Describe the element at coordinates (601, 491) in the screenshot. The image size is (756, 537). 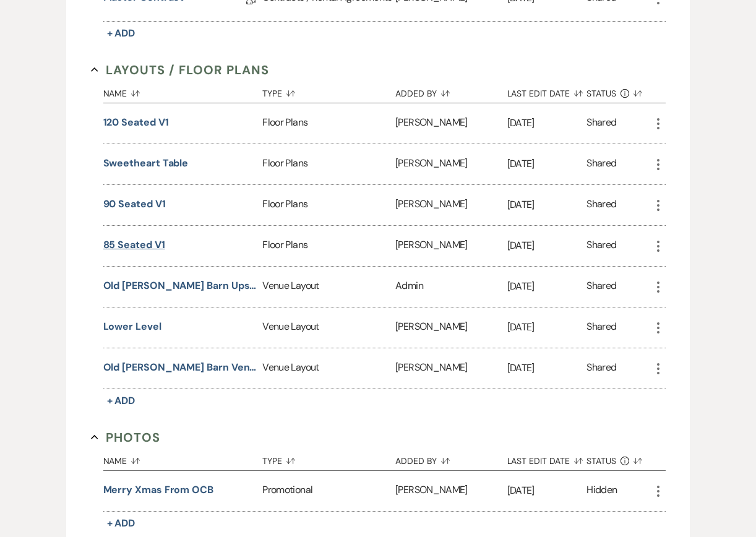
I see `div: Hidden` at that location.